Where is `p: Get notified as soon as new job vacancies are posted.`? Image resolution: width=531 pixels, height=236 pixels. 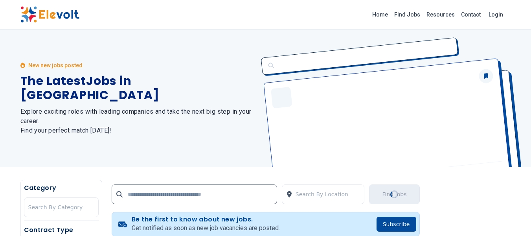 p: Get notified as soon as new job vacancies are posted. is located at coordinates (205, 228).